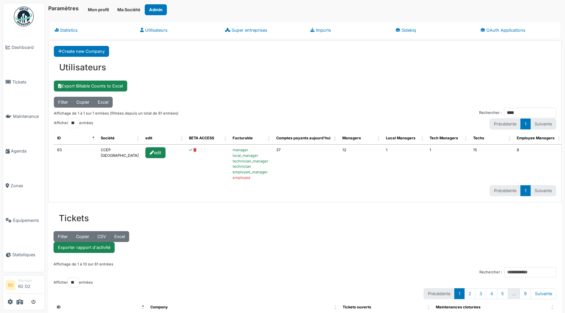 The width and height of the screenshot is (565, 313). Describe the element at coordinates (178, 30) in the screenshot. I see `a: Utilisateurs` at that location.